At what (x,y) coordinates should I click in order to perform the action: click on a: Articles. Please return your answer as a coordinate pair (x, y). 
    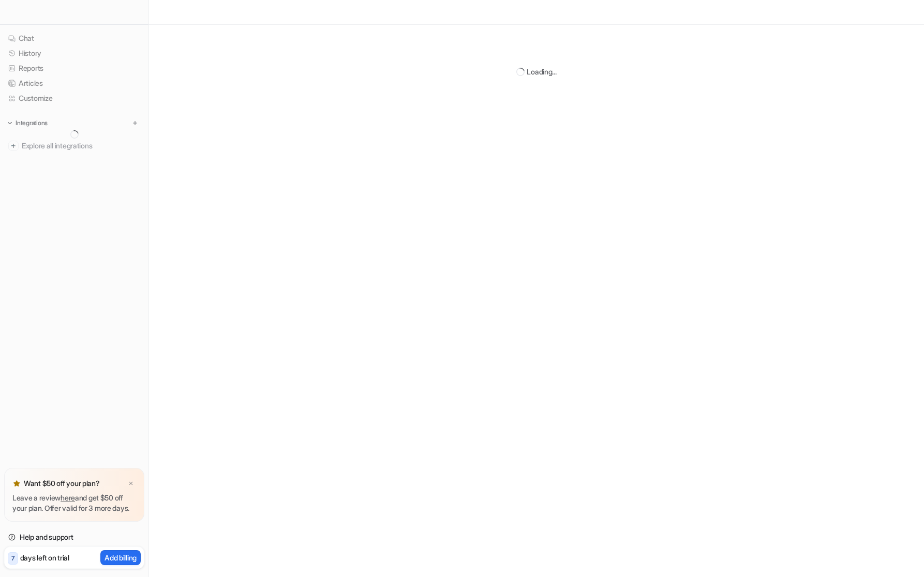
    Looking at the image, I should click on (74, 83).